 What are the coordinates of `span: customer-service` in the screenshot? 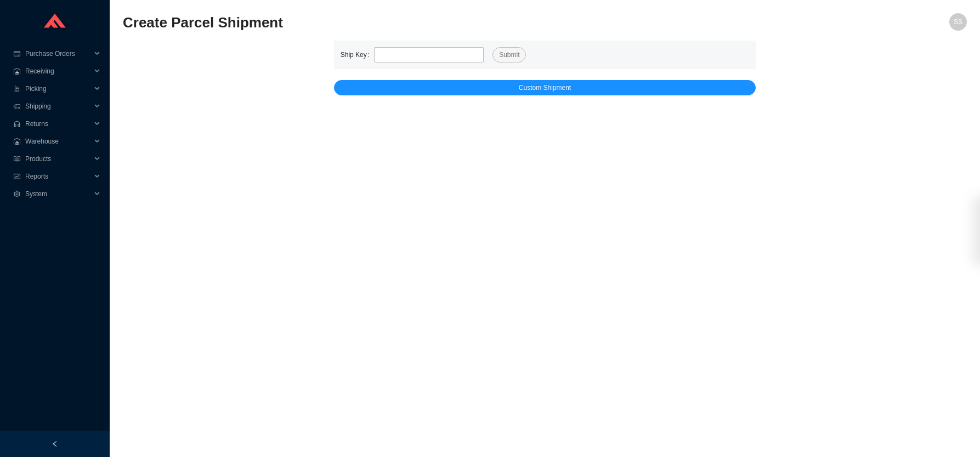 It's located at (17, 124).